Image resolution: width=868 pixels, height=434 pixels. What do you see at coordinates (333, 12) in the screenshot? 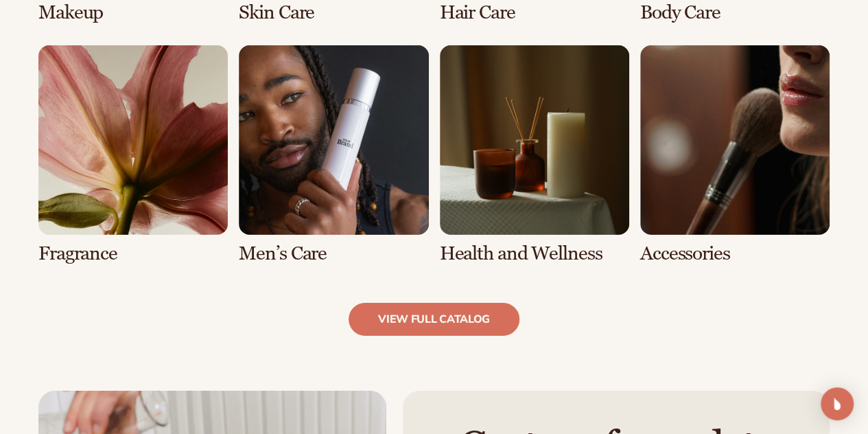
I see `h3: Skin Care` at bounding box center [333, 12].